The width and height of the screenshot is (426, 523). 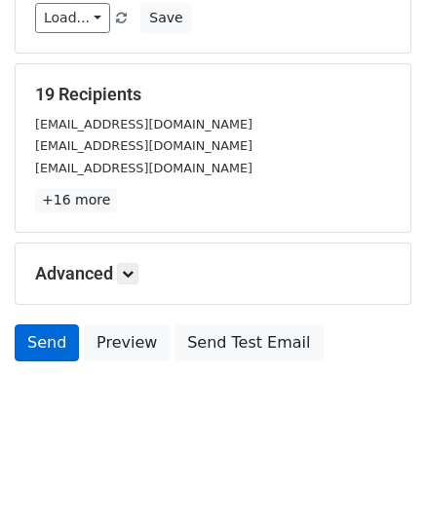 What do you see at coordinates (377, 476) in the screenshot?
I see `div: Chat Widget` at bounding box center [377, 476].